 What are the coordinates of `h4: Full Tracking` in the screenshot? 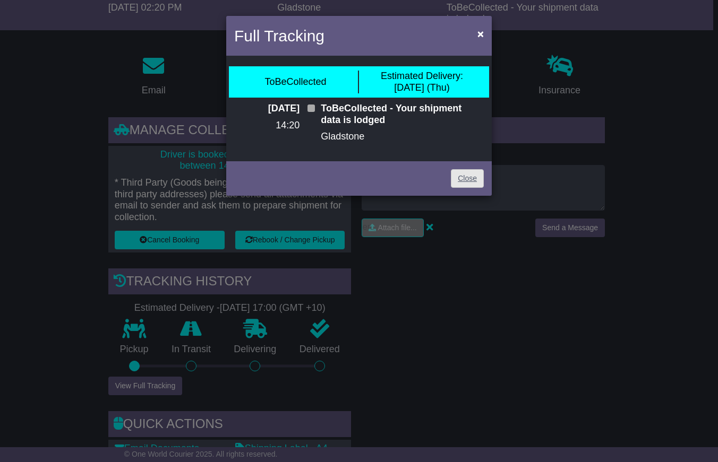 It's located at (279, 36).